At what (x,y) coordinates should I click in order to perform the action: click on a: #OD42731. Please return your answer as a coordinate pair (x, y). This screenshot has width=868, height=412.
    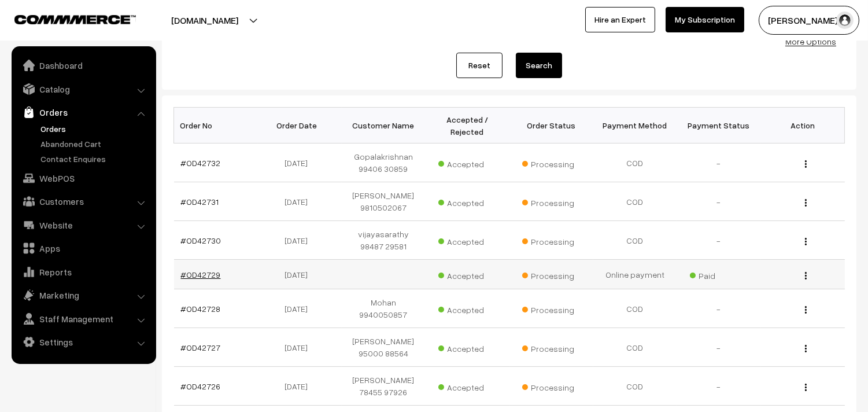
    Looking at the image, I should click on (200, 202).